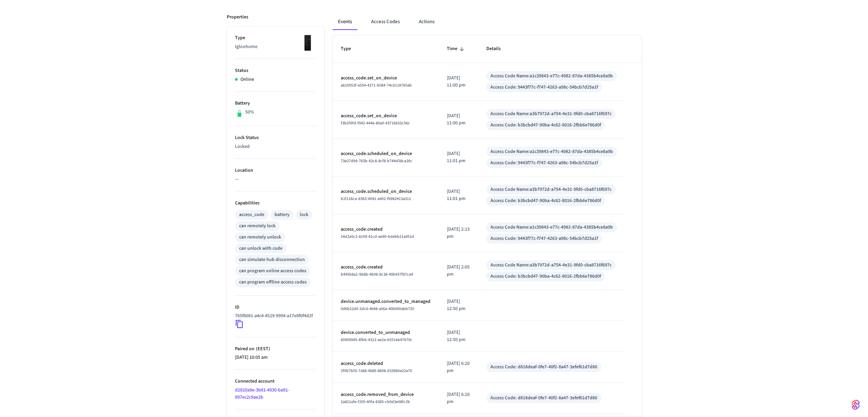 The height and width of the screenshot is (417, 868). What do you see at coordinates (276, 146) in the screenshot?
I see `p: Locked` at bounding box center [276, 146].